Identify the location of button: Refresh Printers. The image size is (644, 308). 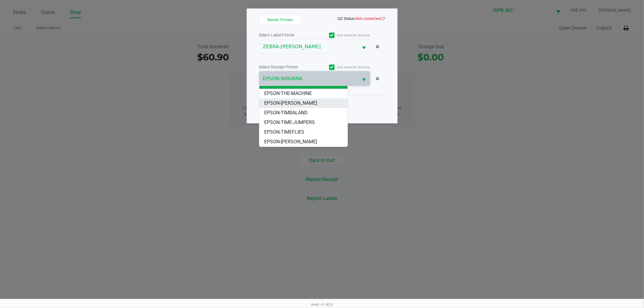
(280, 20).